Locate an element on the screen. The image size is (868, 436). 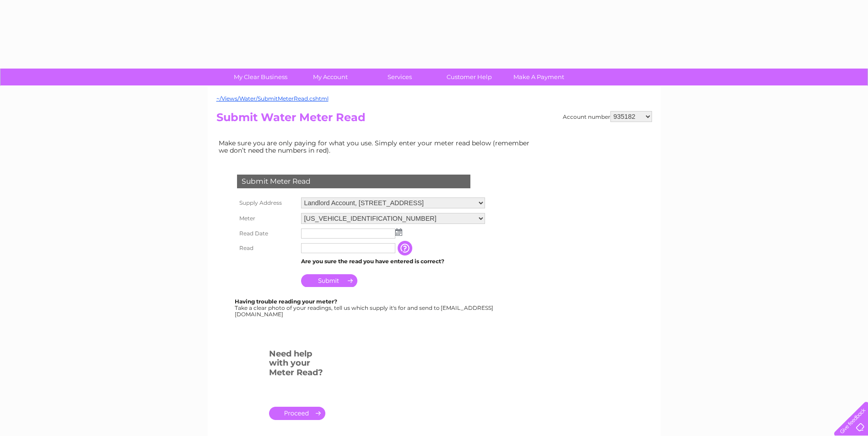
a: ~/Views/Water/SubmitMeterRead.cshtml is located at coordinates (272, 98).